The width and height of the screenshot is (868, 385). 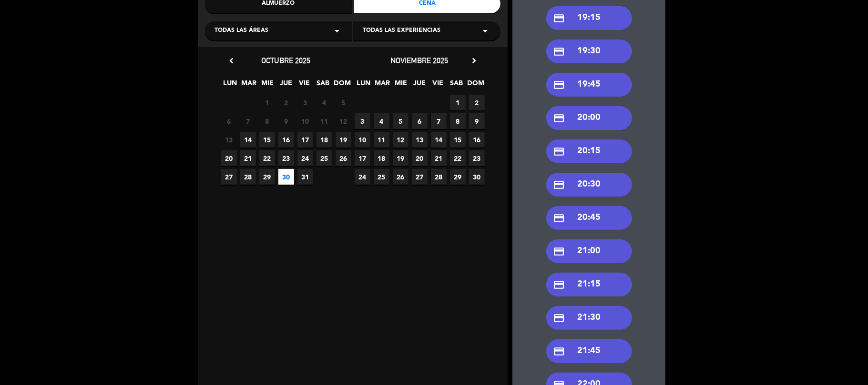 I want to click on div: 21:30, so click(x=589, y=318).